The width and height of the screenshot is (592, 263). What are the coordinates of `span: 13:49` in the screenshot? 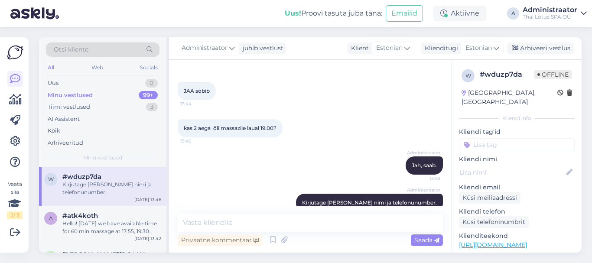 It's located at (424, 178).